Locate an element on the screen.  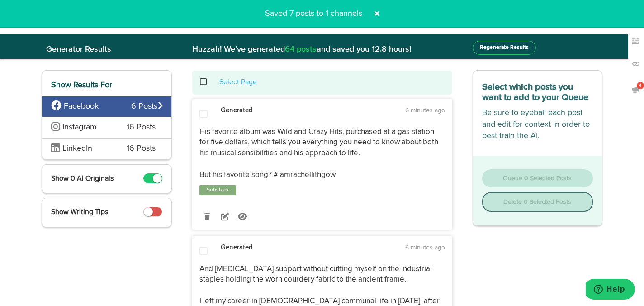
span: Instagram is located at coordinates (80, 127).